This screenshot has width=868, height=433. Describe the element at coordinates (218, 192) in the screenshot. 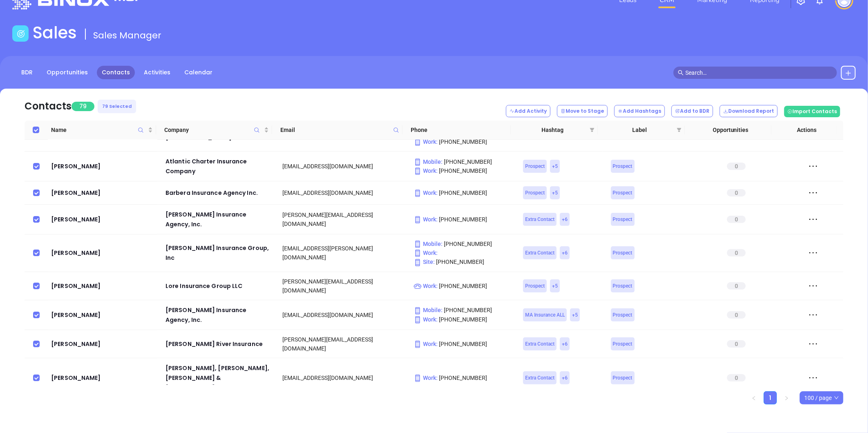

I see `div: Barbera Insurance Agency Inc.` at that location.